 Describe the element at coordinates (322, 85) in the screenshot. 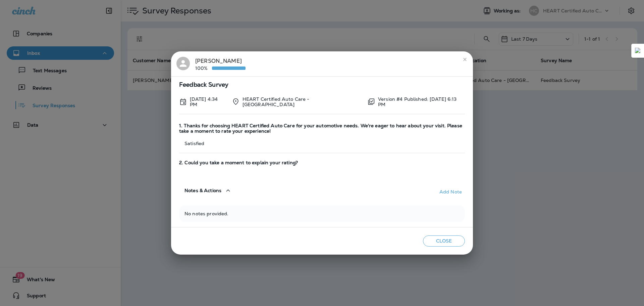

I see `span: Feedback Survey` at that location.